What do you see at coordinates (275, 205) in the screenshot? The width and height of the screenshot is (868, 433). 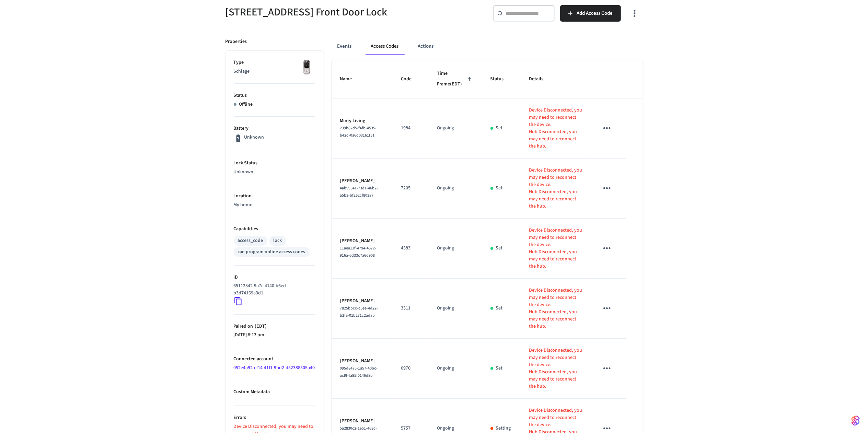 I see `p: My home` at bounding box center [275, 205].